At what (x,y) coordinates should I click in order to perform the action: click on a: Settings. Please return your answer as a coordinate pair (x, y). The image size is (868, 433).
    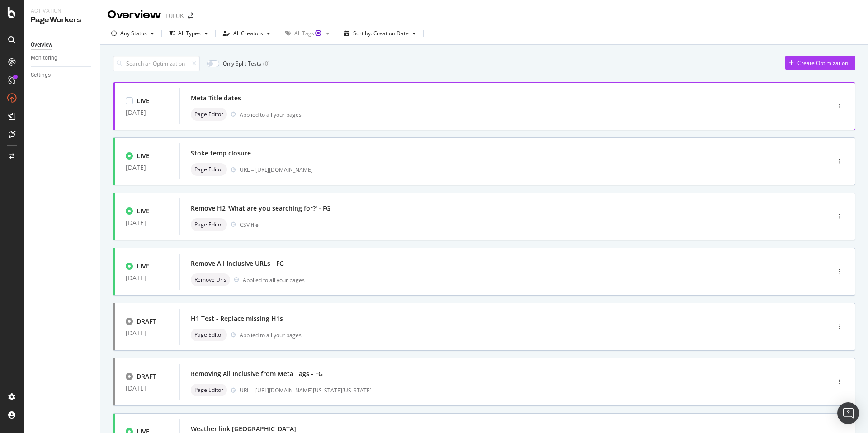
    Looking at the image, I should click on (62, 75).